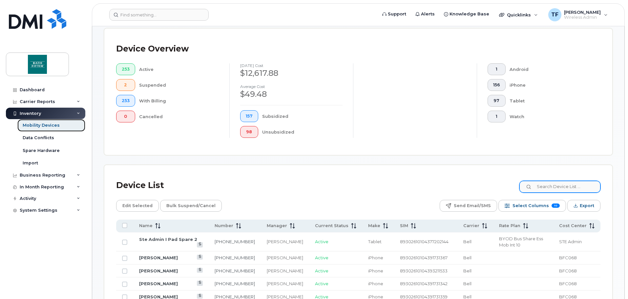 The width and height of the screenshot is (628, 299). I want to click on span: Select Columns, so click(531, 206).